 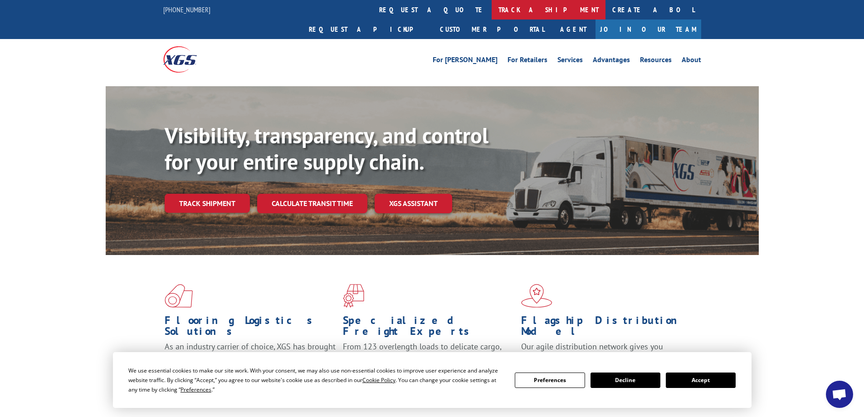 I want to click on img: xgs-icon-focused-on-flooring-red, so click(x=353, y=296).